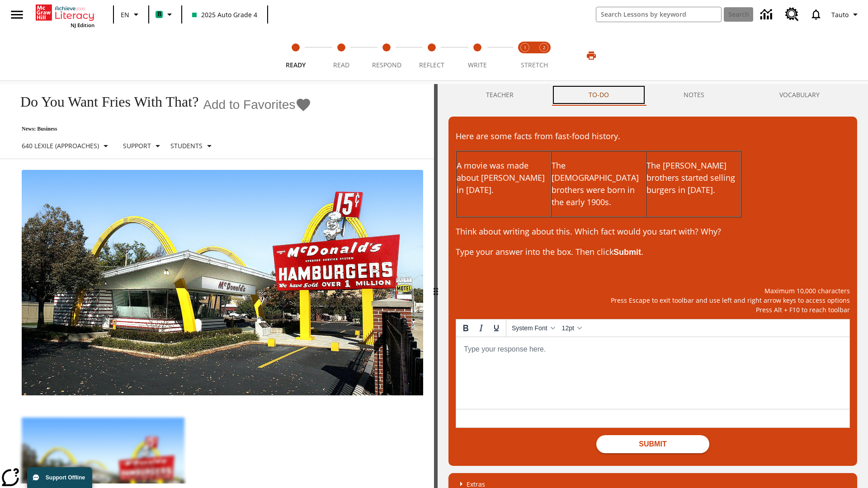 The width and height of the screenshot is (868, 488). Describe the element at coordinates (125, 15) in the screenshot. I see `span: EN` at that location.